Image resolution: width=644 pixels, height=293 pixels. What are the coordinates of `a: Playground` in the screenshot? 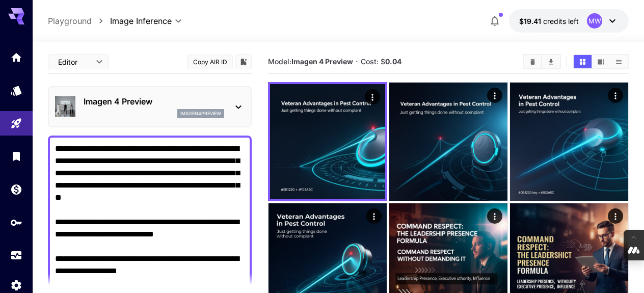 It's located at (69, 21).